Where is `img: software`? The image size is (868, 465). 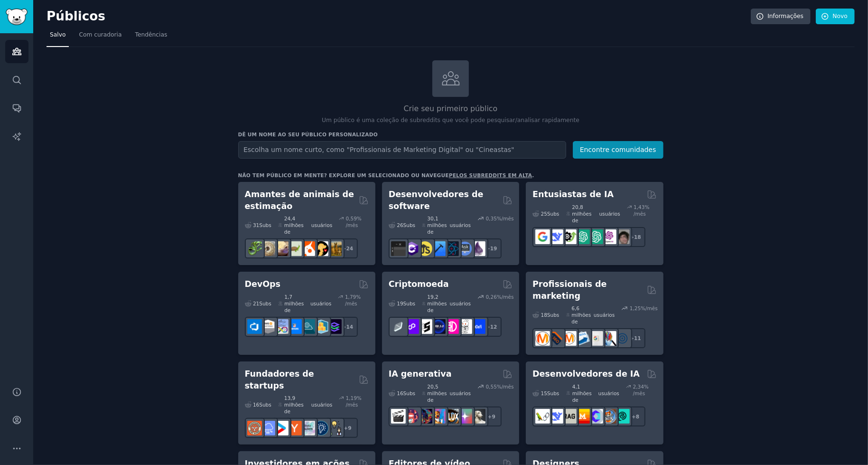 img: software is located at coordinates (398, 248).